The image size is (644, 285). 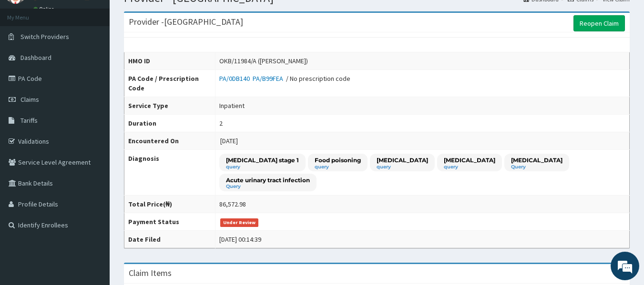 What do you see at coordinates (150, 273) in the screenshot?
I see `h3: Claim Items` at bounding box center [150, 273].